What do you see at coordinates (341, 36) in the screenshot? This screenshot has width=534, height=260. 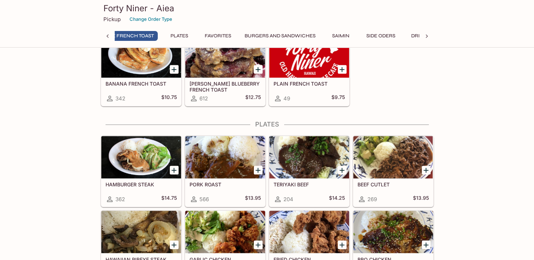 I see `button: Saimin` at bounding box center [341, 36].